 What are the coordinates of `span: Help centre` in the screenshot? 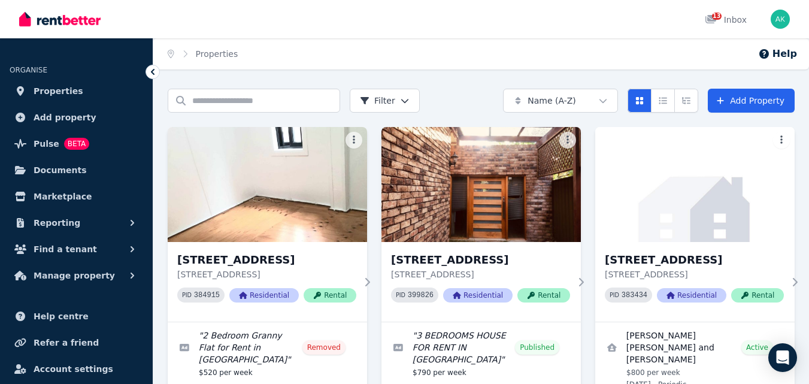 It's located at (61, 316).